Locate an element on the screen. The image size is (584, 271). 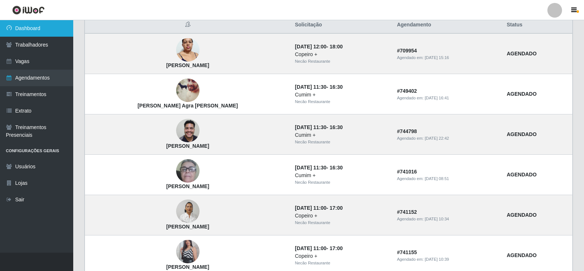
img: CoreUI Logo is located at coordinates (28, 10).